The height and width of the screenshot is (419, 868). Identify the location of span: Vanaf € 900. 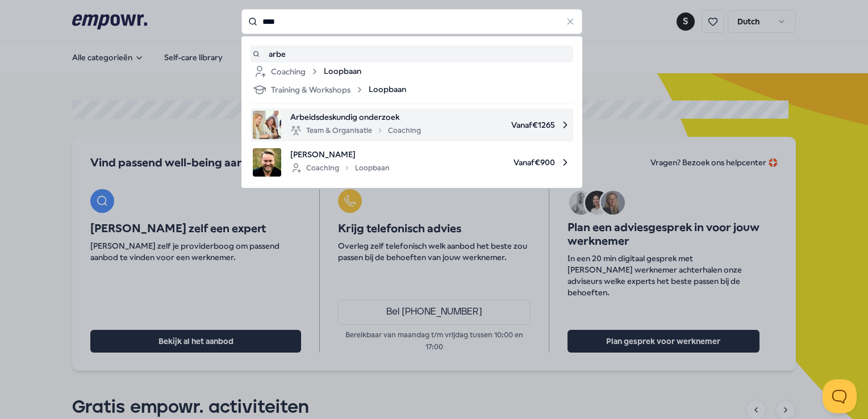
(484, 163).